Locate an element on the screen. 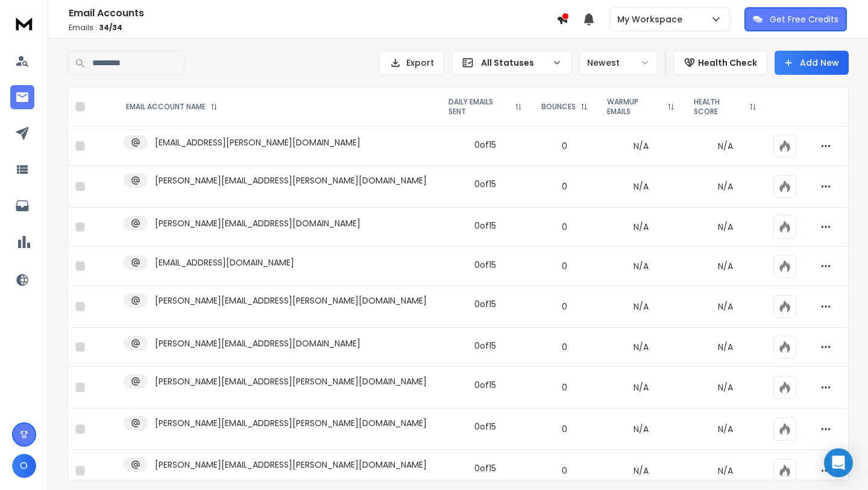 The height and width of the screenshot is (490, 868). p: BOUNCES is located at coordinates (559, 106).